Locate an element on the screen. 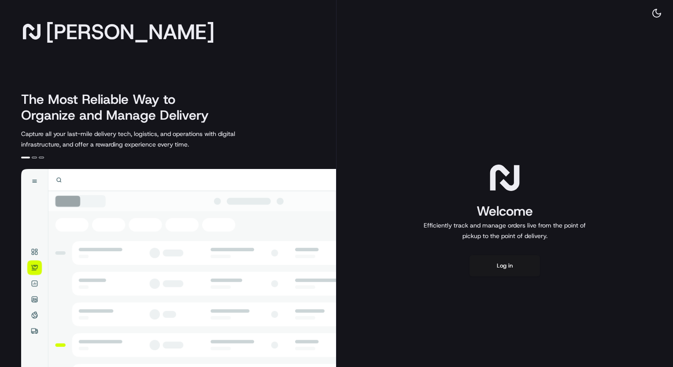  button: Log in is located at coordinates (504, 266).